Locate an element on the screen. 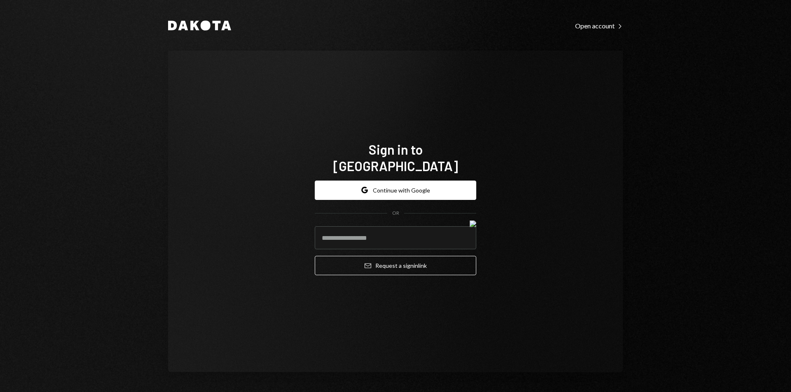 This screenshot has height=392, width=791. button: Continue with Google is located at coordinates (395, 190).